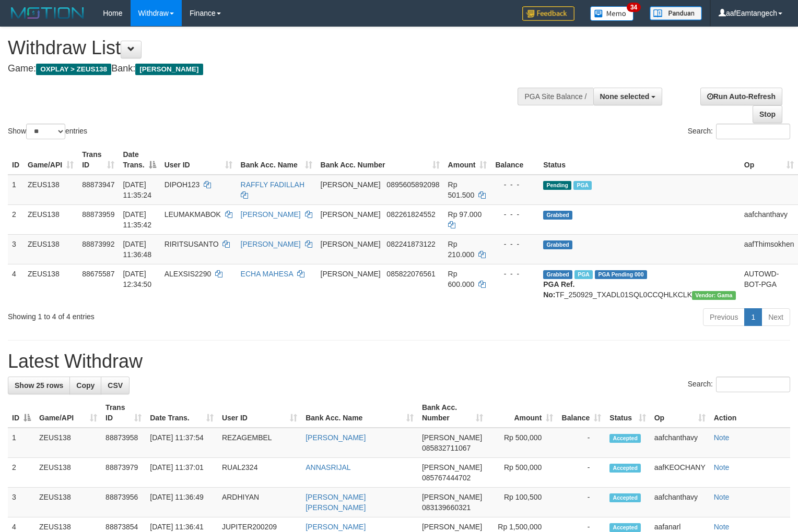 This screenshot has width=798, height=532. What do you see at coordinates (461, 190) in the screenshot?
I see `span: Rp 501.500` at bounding box center [461, 190].